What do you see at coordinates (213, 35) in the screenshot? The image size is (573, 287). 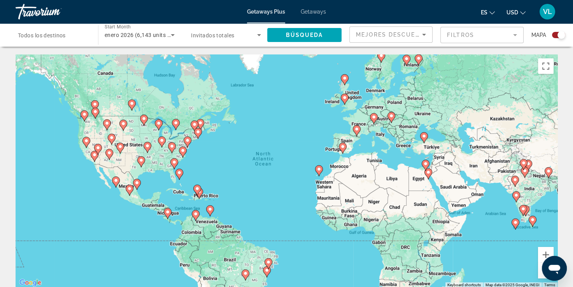 I see `span: Invitados totales` at bounding box center [213, 35].